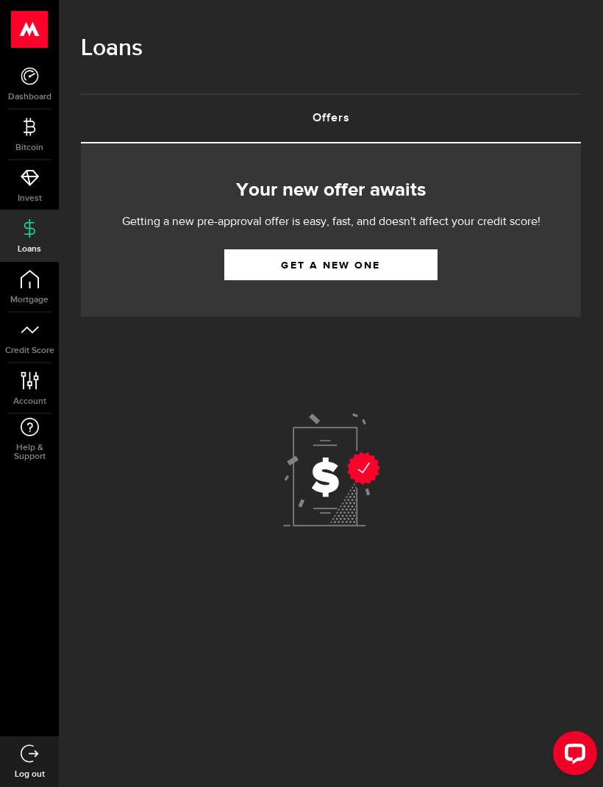 This screenshot has height=787, width=603. What do you see at coordinates (331, 191) in the screenshot?
I see `h2: Your new offer awaits` at bounding box center [331, 191].